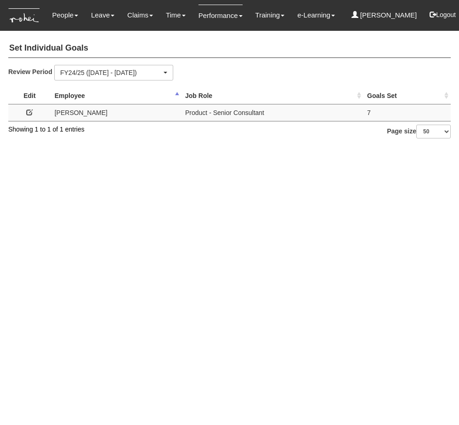 Image resolution: width=459 pixels, height=425 pixels. What do you see at coordinates (29, 96) in the screenshot?
I see `th: Edit` at bounding box center [29, 96].